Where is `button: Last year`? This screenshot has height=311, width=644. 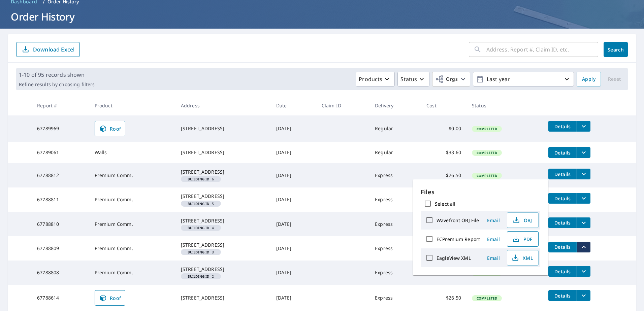
button: Last year is located at coordinates (523, 79).